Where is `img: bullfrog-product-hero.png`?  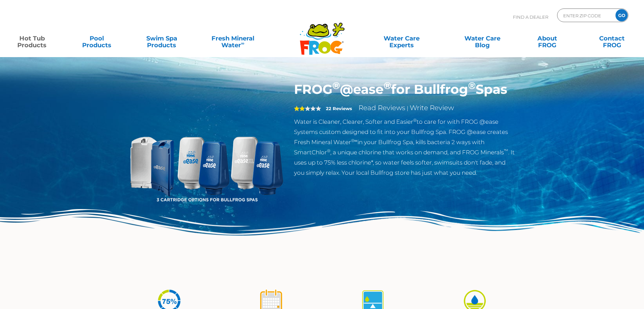
img: bullfrog-product-hero.png is located at coordinates (207, 160).